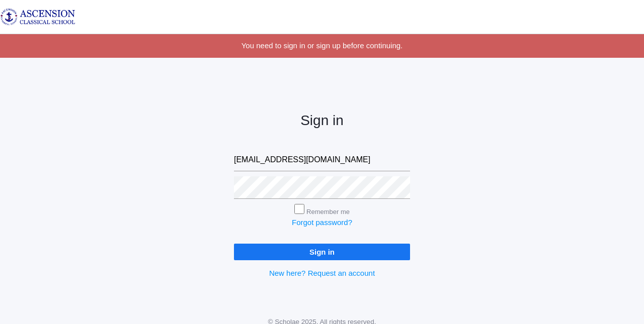 Image resolution: width=644 pixels, height=324 pixels. Describe the element at coordinates (328, 212) in the screenshot. I see `label: Remember me` at that location.